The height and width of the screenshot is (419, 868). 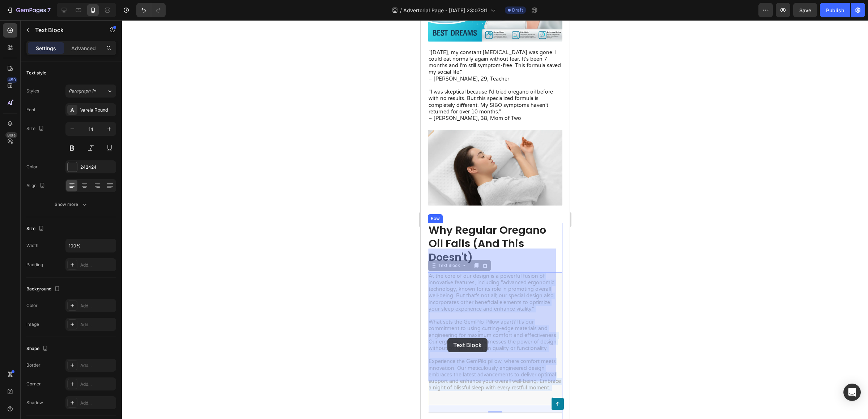 What do you see at coordinates (38, 348) in the screenshot?
I see `div: Shape` at bounding box center [38, 348].